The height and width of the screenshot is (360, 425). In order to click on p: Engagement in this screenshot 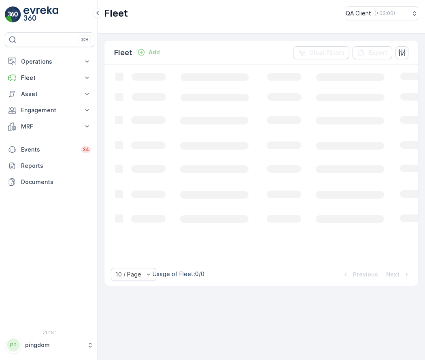, I will do `click(49, 110)`.